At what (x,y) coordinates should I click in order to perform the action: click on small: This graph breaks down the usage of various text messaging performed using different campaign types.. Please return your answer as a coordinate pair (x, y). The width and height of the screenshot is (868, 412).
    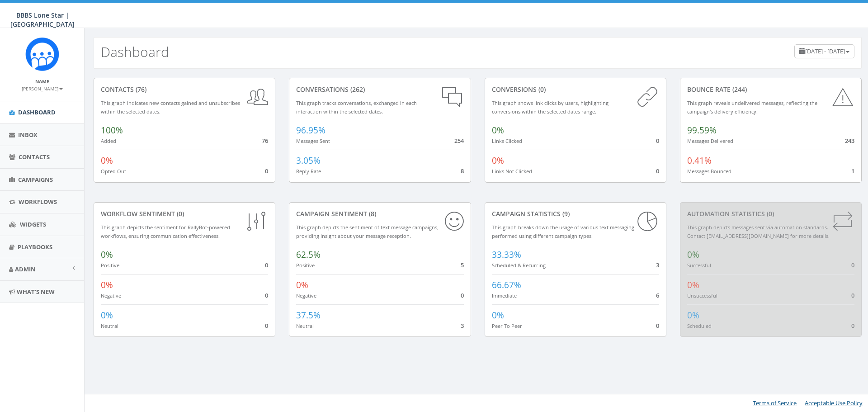
    Looking at the image, I should click on (563, 232).